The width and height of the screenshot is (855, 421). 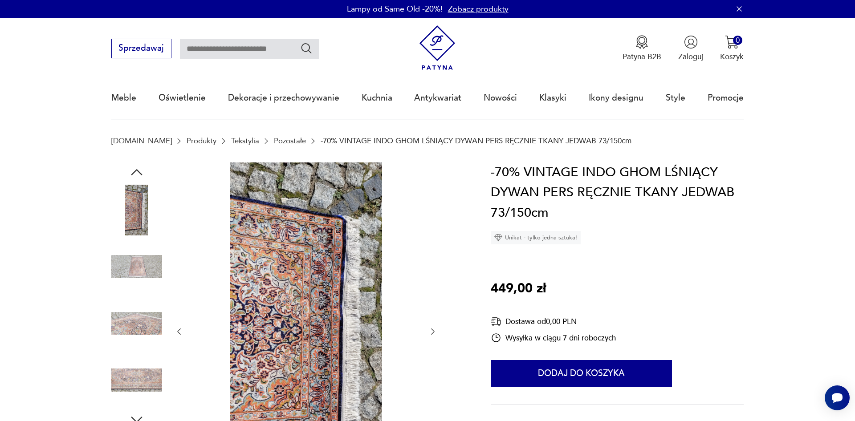 What do you see at coordinates (500, 98) in the screenshot?
I see `a: Nowości` at bounding box center [500, 98].